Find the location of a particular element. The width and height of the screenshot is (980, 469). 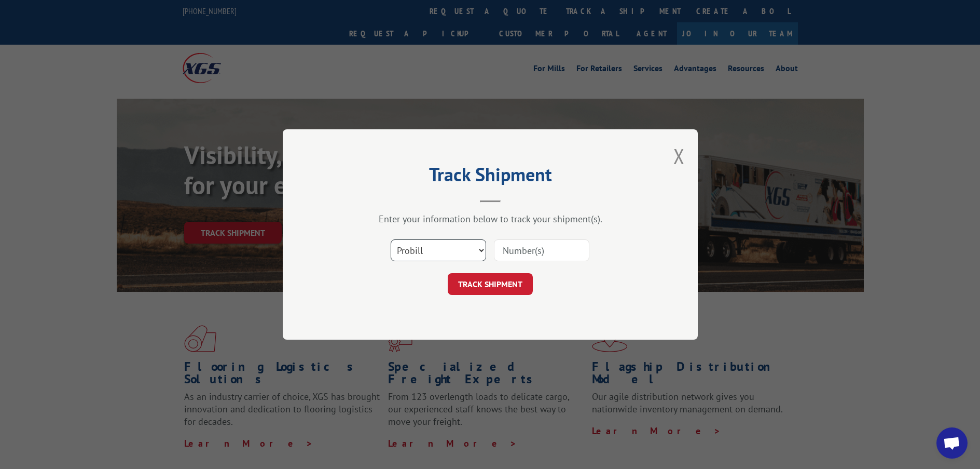

input: Number(s) is located at coordinates (542, 250).